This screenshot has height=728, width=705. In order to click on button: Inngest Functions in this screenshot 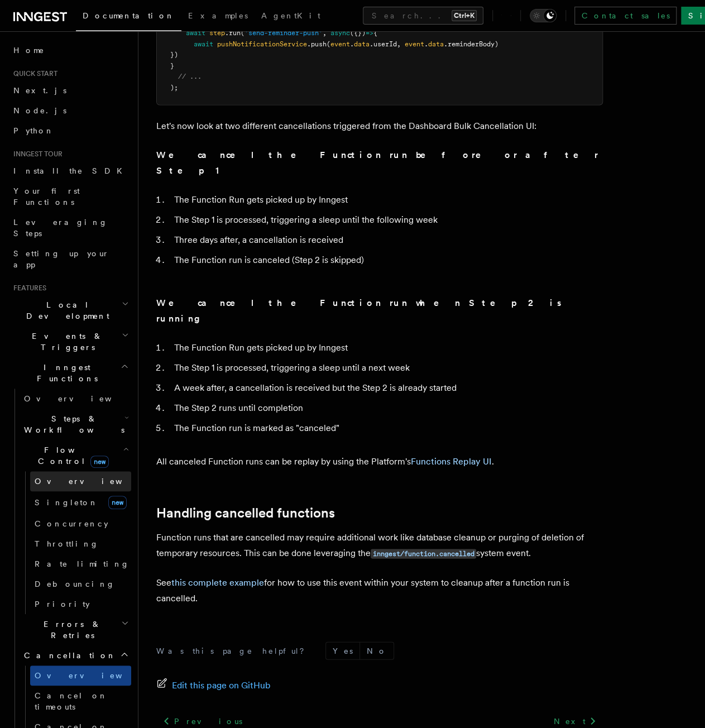, I will do `click(69, 373)`.